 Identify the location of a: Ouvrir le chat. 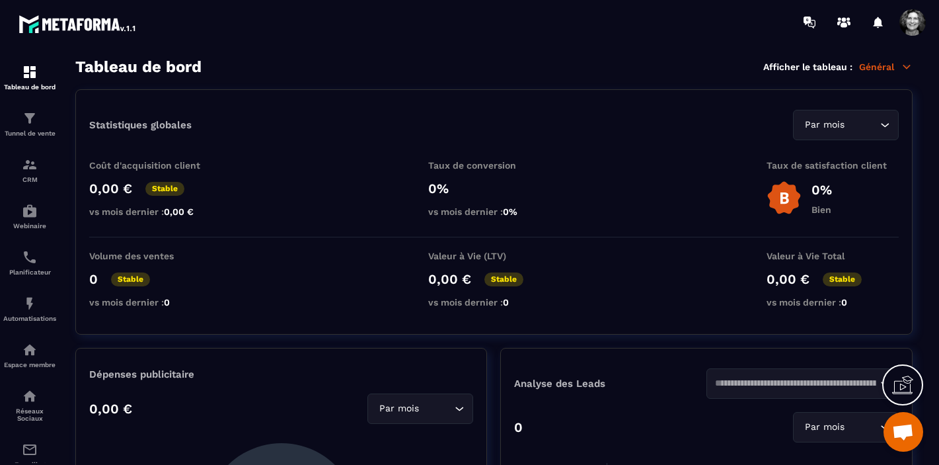
(903, 431).